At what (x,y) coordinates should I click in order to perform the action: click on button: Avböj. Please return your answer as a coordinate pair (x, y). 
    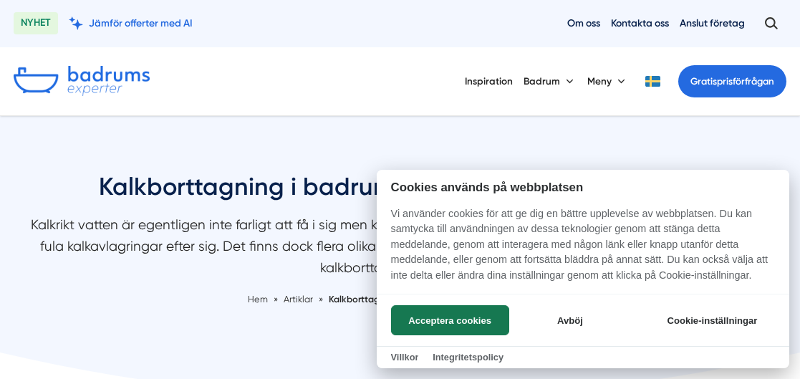
    Looking at the image, I should click on (569, 320).